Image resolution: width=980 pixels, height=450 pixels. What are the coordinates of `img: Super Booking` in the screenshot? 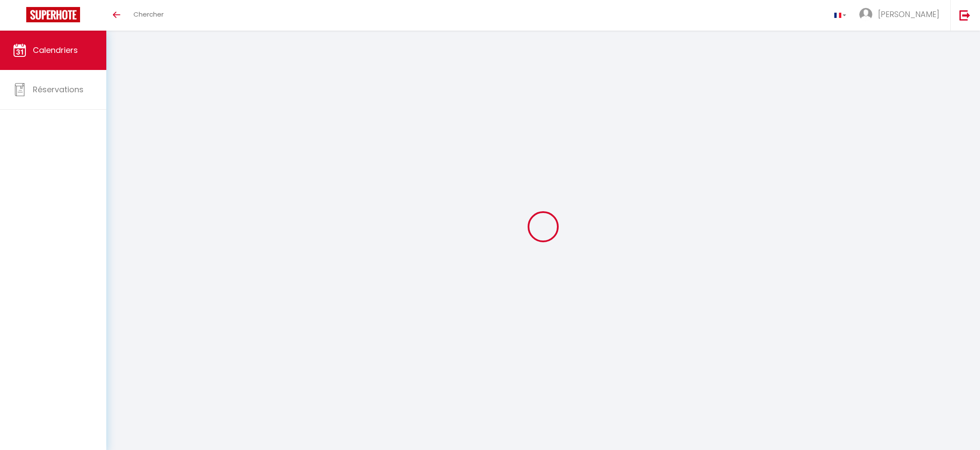 It's located at (53, 15).